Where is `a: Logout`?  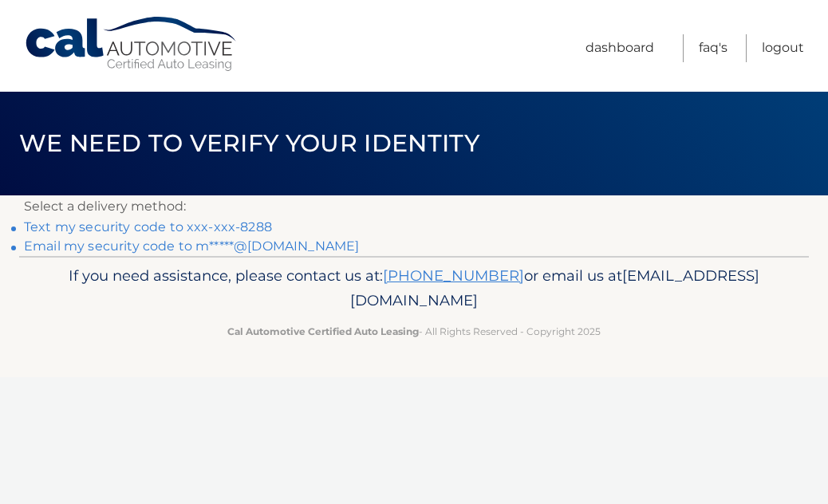 a: Logout is located at coordinates (782, 47).